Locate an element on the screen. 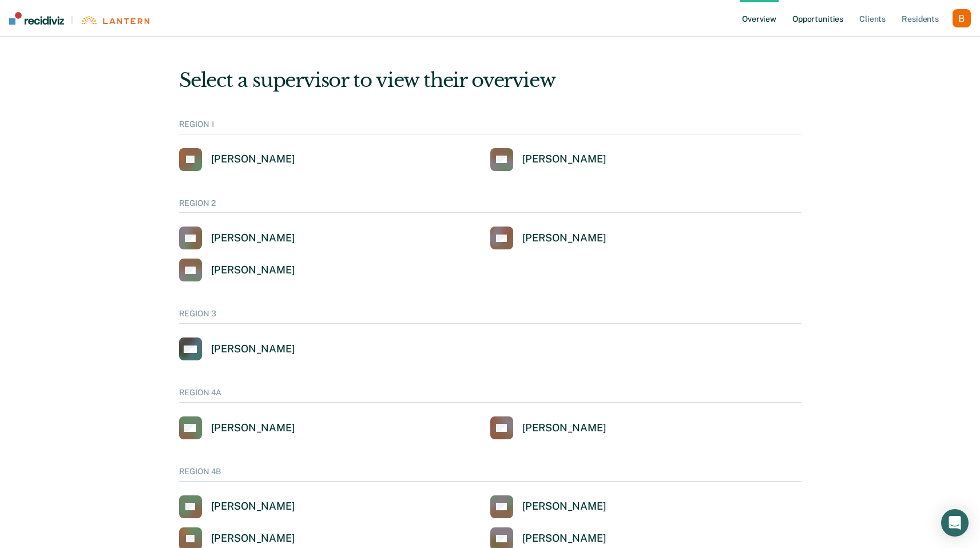  div: REGION 3 is located at coordinates (490, 316).